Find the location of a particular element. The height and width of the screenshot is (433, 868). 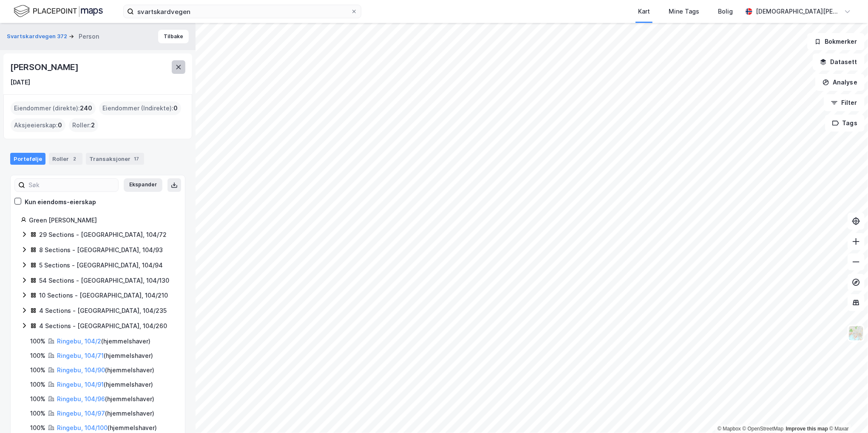

div: Roller is located at coordinates (66, 159).